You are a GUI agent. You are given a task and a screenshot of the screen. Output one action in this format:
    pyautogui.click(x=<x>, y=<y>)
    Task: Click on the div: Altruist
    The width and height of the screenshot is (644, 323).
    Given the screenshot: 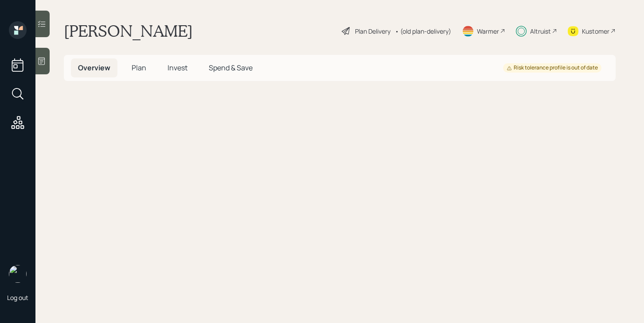 What is the action you would take?
    pyautogui.click(x=540, y=31)
    